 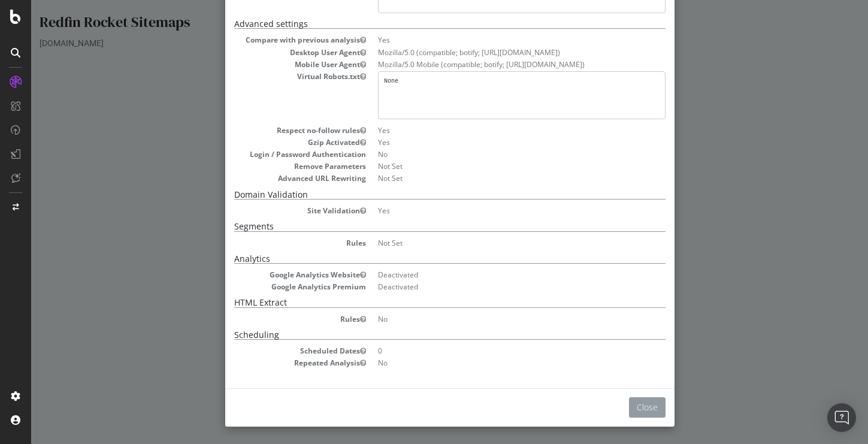 What do you see at coordinates (269, 76) in the screenshot?
I see `dt: Virtual Robots.txt` at bounding box center [269, 76].